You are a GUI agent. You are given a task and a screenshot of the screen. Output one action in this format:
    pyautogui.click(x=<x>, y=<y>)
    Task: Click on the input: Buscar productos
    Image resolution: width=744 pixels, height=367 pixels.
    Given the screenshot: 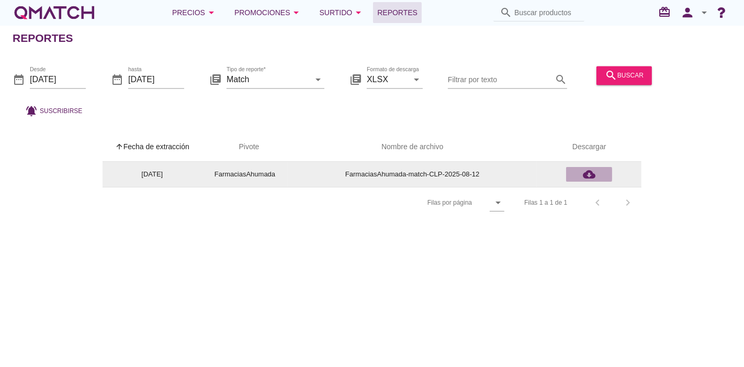 What is the action you would take?
    pyautogui.click(x=546, y=13)
    